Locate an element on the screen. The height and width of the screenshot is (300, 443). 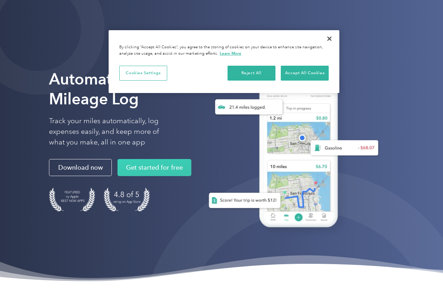
div: Cookie banner is located at coordinates (224, 61).